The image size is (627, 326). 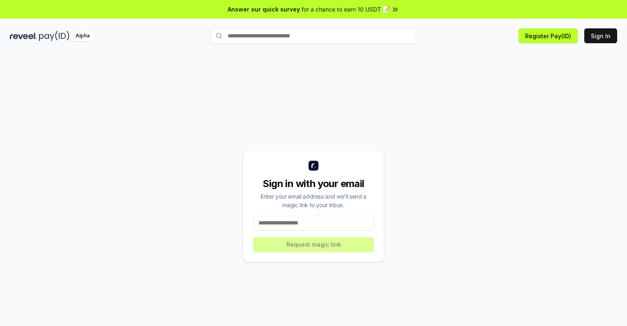 I want to click on span: Answer our quick survey, so click(x=264, y=9).